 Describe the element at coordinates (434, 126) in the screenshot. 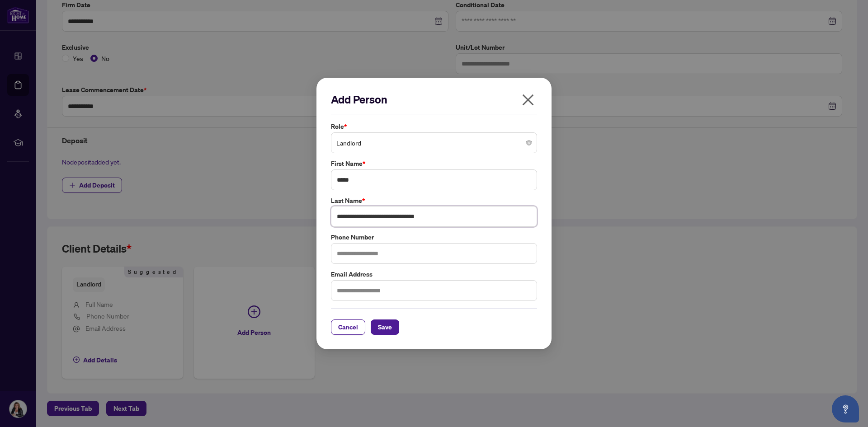

I see `label: Role` at that location.